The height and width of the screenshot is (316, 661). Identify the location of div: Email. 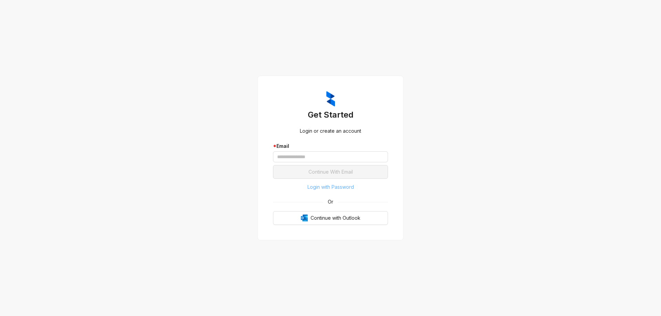
(330, 146).